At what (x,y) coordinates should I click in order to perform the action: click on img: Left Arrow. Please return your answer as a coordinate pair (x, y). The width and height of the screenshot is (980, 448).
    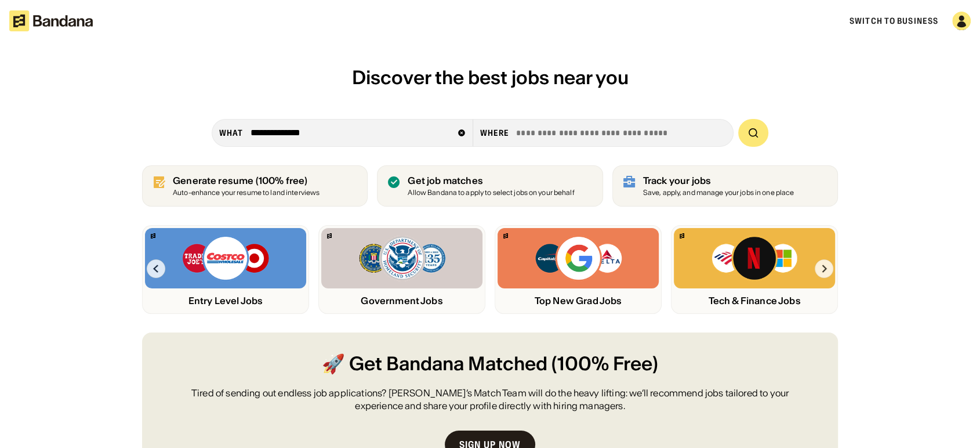
    Looking at the image, I should click on (156, 269).